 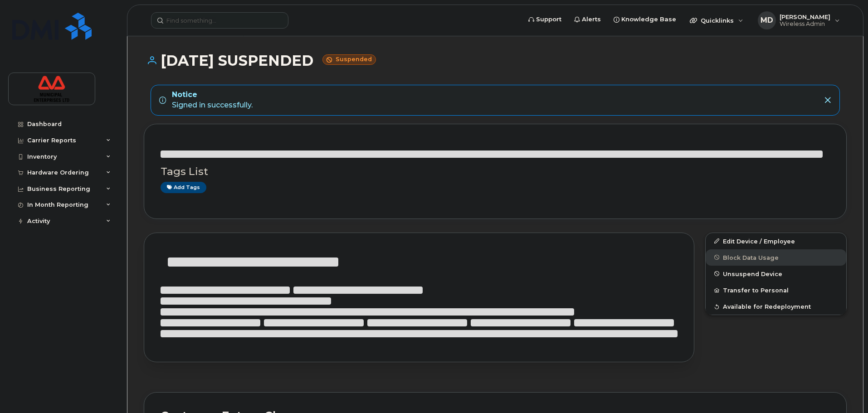 I want to click on span: Available for Redeployment, so click(x=767, y=306).